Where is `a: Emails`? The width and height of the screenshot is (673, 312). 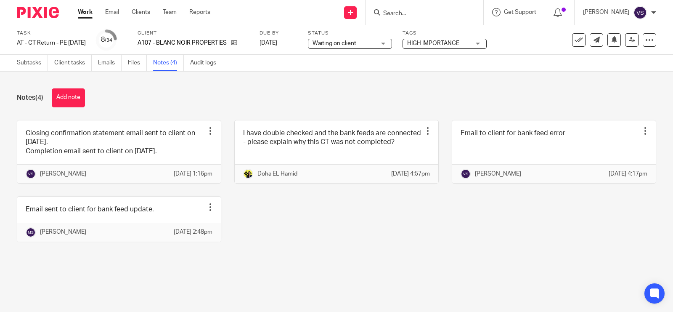
a: Emails is located at coordinates (110, 63).